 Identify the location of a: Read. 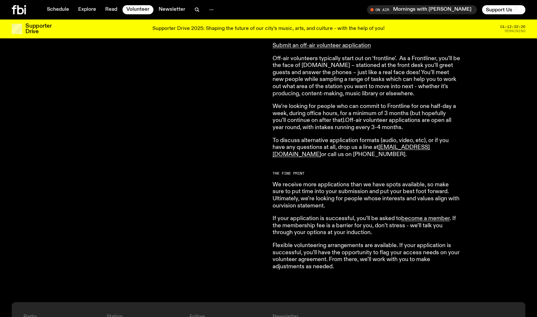
(111, 10).